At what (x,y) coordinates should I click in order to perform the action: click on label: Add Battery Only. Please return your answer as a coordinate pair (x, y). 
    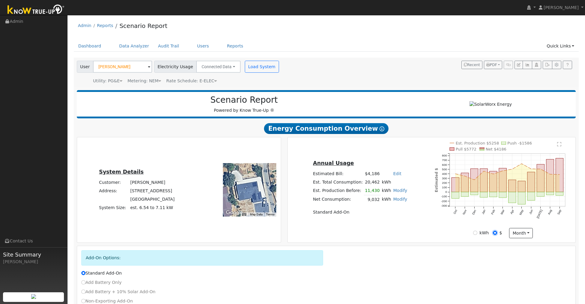
    Looking at the image, I should click on (101, 282).